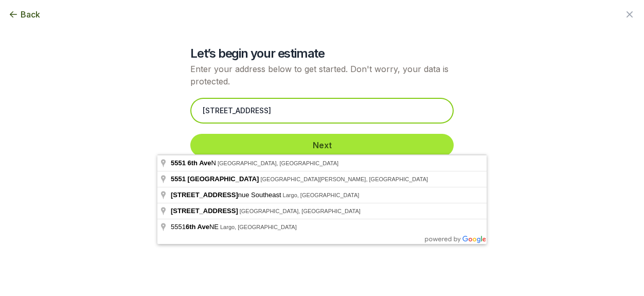 The height and width of the screenshot is (296, 644). Describe the element at coordinates (322, 75) in the screenshot. I see `p: Enter your address below to get started. Don't worry, your data is protected.` at that location.